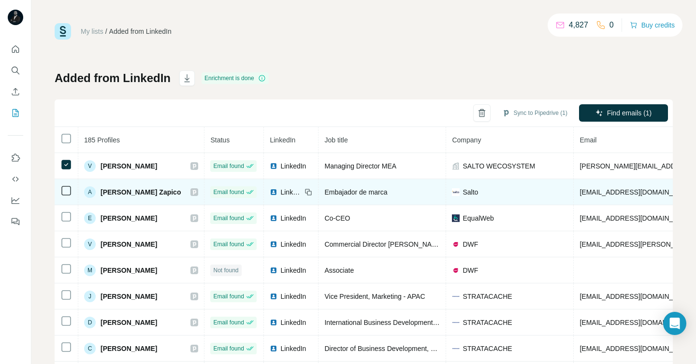 This screenshot has height=364, width=696. Describe the element at coordinates (629, 113) in the screenshot. I see `span: Find emails (1)` at that location.